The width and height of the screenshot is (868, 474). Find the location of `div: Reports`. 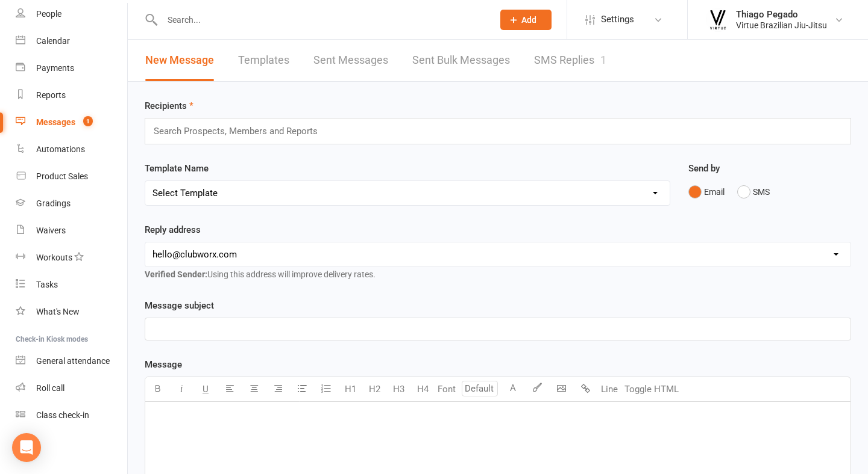

div: Reports is located at coordinates (50, 95).